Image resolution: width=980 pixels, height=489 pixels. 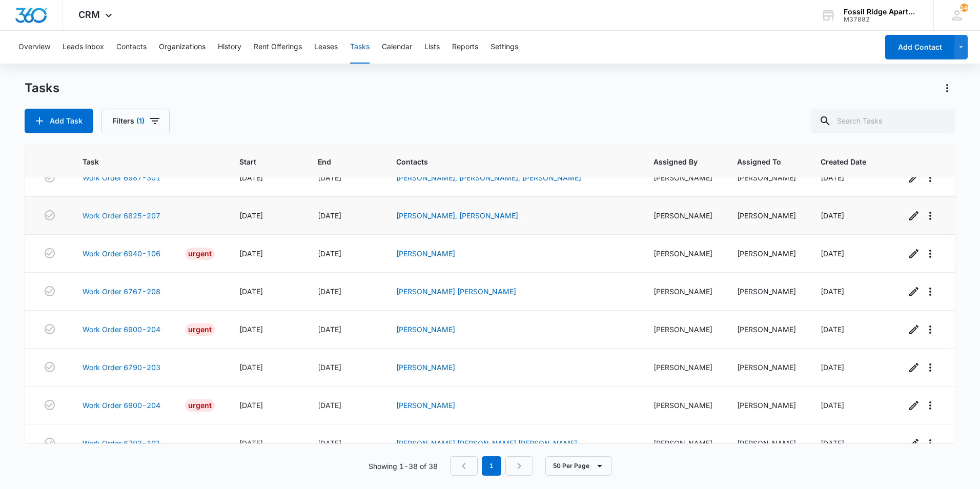 What do you see at coordinates (141, 162) in the screenshot?
I see `span: Task` at bounding box center [141, 162].